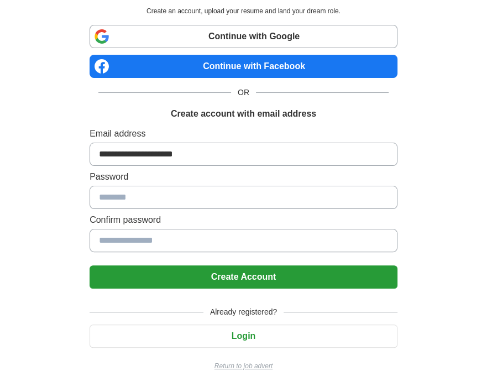 The width and height of the screenshot is (487, 387). I want to click on button: Login, so click(243, 336).